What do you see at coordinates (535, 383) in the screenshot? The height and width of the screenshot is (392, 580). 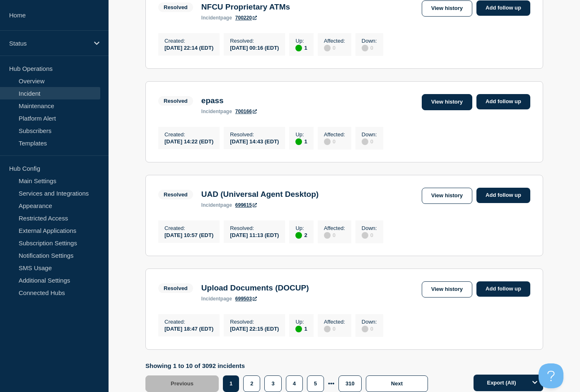 I see `button: Options` at bounding box center [535, 383].